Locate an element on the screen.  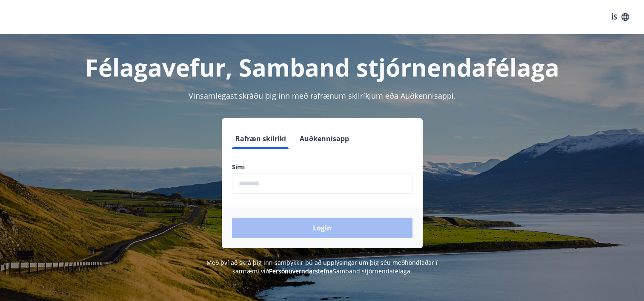
h1: Félagavefur, Samband stjórnendafélaga is located at coordinates (322, 68).